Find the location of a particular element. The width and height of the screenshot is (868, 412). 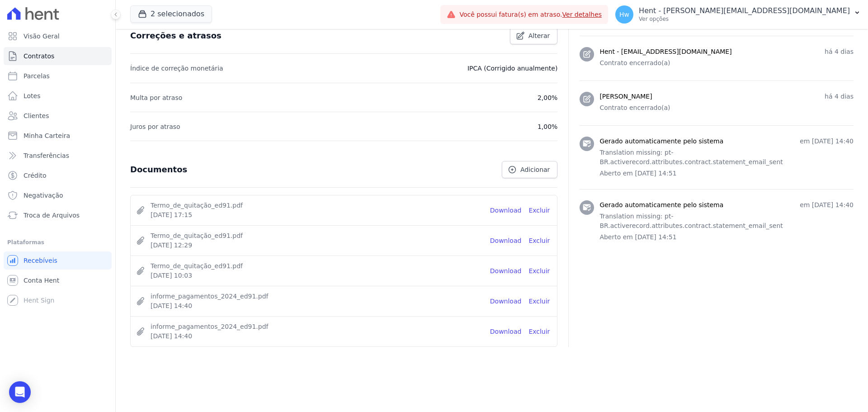

span: Você possui fatura(s) em atraso. is located at coordinates (531, 15).